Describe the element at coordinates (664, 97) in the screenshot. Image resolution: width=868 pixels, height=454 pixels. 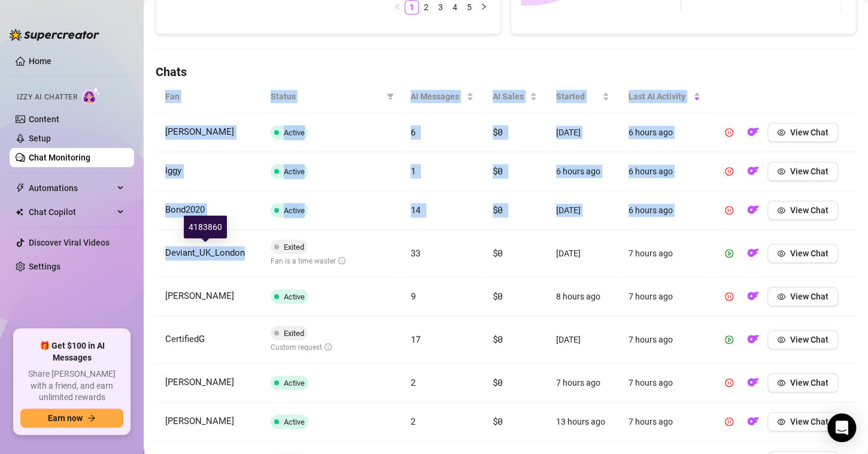
I see `th: Last AI Activity` at that location.